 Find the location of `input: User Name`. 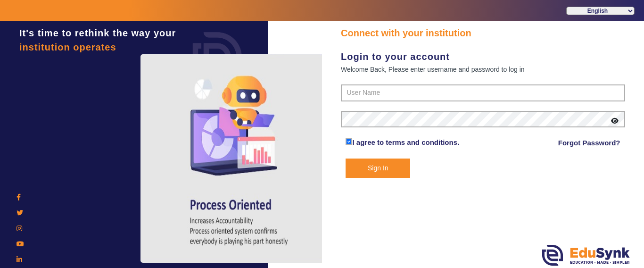

input: User Name is located at coordinates (483, 93).